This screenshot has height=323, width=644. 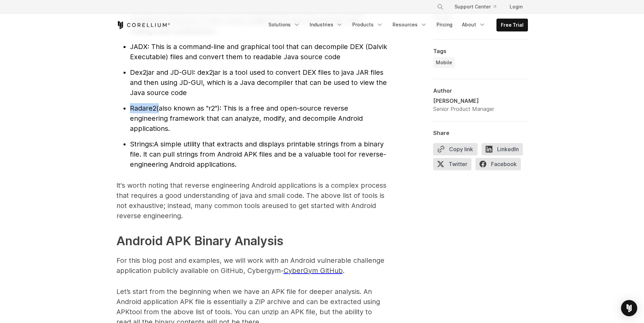 I want to click on span: : This is a command-line and graphical tool that can decompile DEX (Dalvik Executable) files and ..., so click(x=258, y=52).